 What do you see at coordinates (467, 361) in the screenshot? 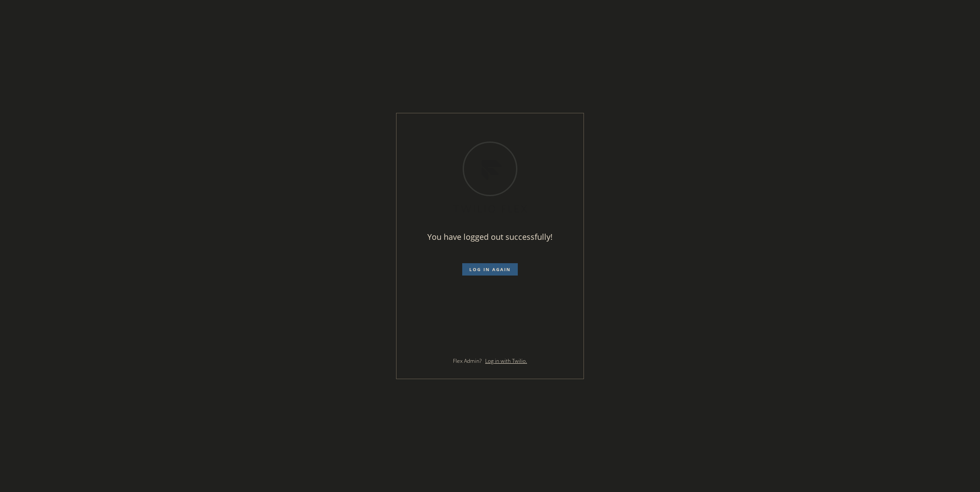
I see `span: Flex Admin?` at bounding box center [467, 361].